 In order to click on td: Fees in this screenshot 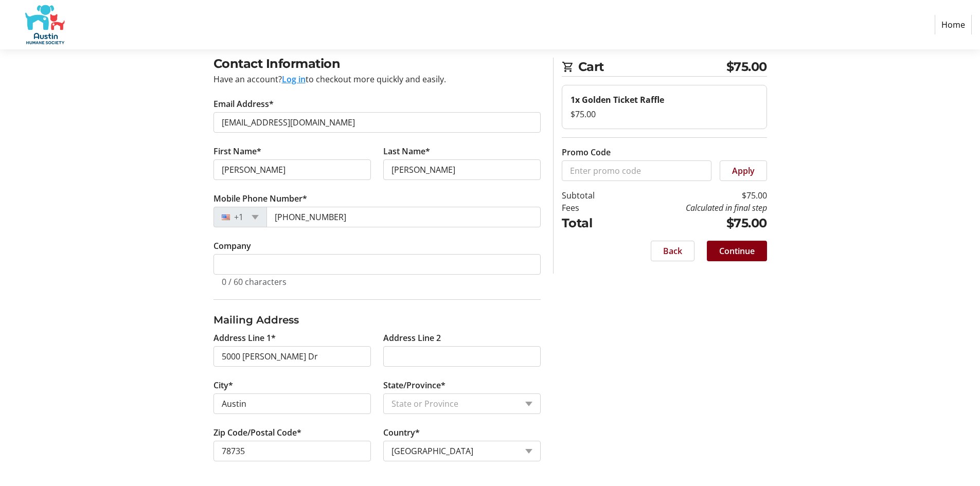, I will do `click(591, 208)`.